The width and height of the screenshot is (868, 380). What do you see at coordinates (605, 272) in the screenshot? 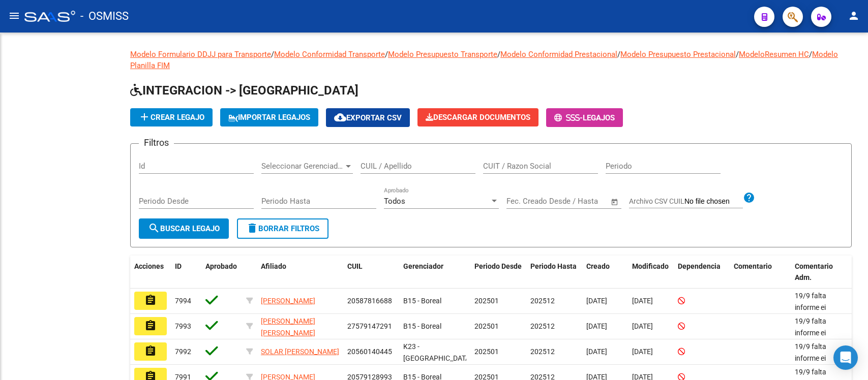
I see `datatable-header-cell: Creado` at bounding box center [605, 272].